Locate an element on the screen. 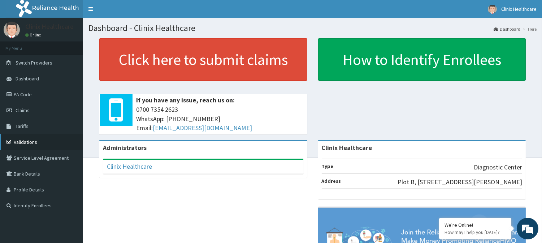 The width and height of the screenshot is (542, 243). b: Address is located at coordinates (332, 181).